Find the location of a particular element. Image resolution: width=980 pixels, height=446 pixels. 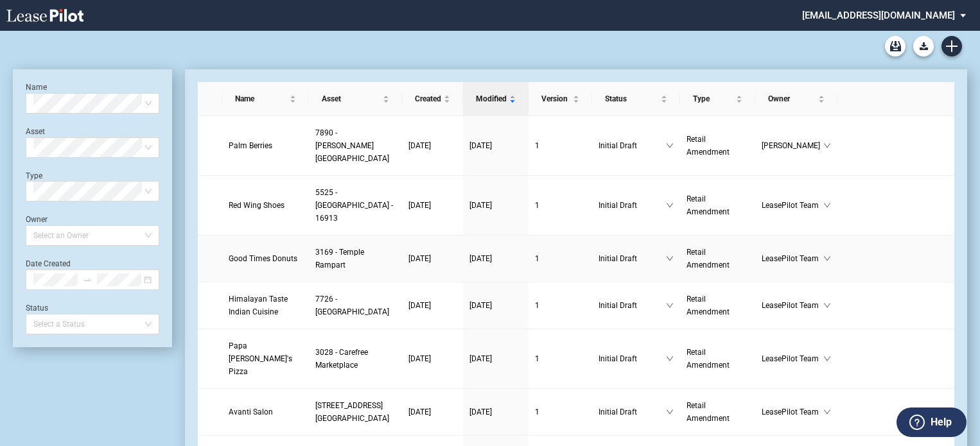

th: Modified is located at coordinates (496, 99).